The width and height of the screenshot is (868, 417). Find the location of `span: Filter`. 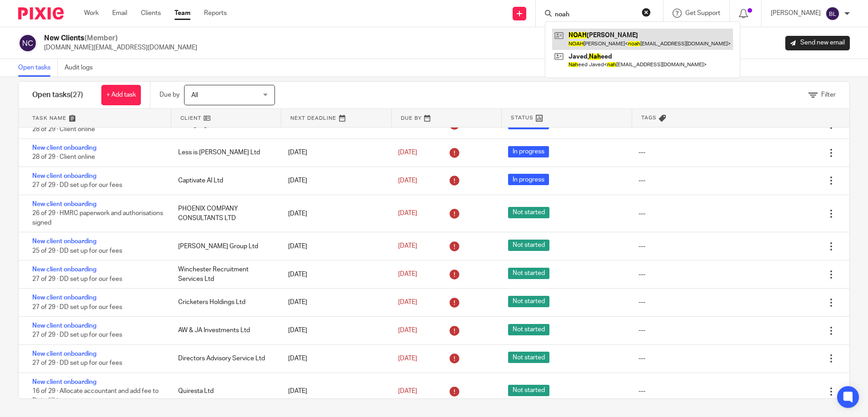

span: Filter is located at coordinates (828, 95).